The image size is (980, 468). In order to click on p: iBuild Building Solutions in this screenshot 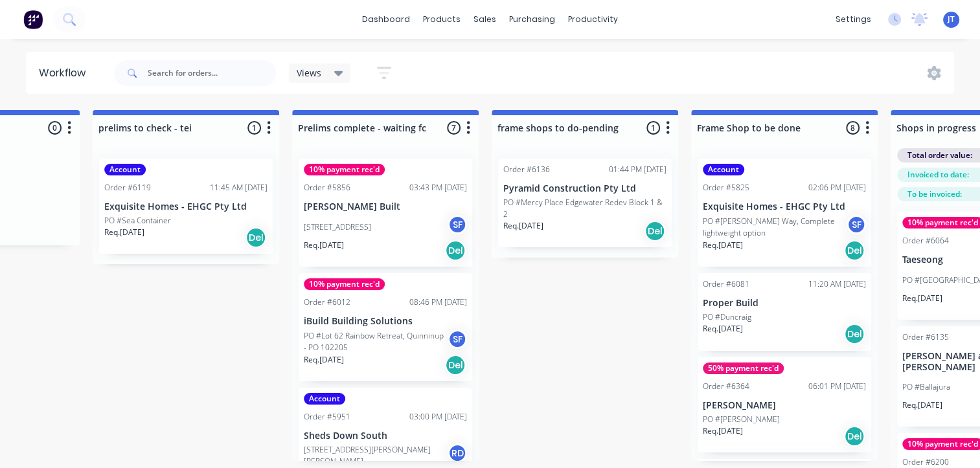, I will do `click(385, 322)`.